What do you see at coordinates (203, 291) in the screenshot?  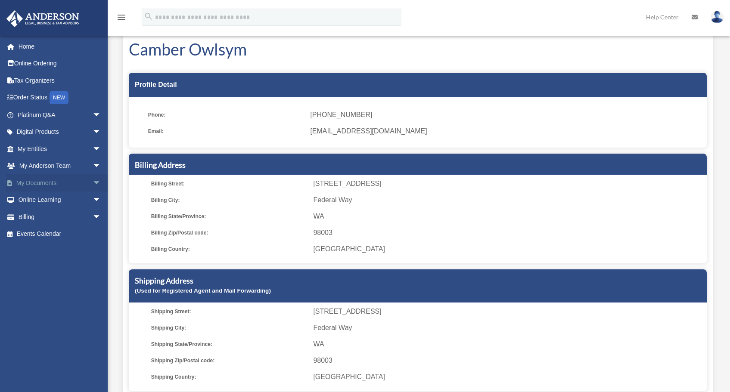 I see `small: (Used for Registered Agent and Mail Forwarding)` at bounding box center [203, 291].